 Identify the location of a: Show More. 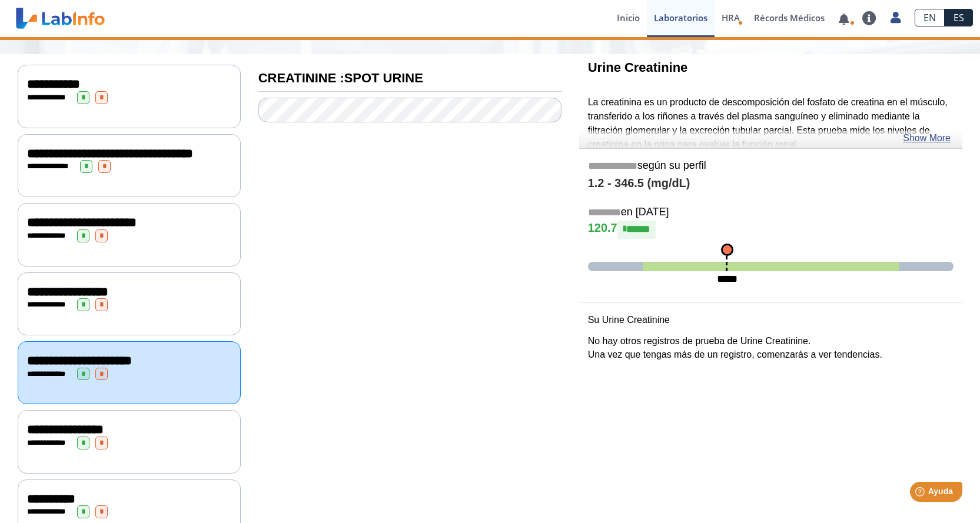
(927, 138).